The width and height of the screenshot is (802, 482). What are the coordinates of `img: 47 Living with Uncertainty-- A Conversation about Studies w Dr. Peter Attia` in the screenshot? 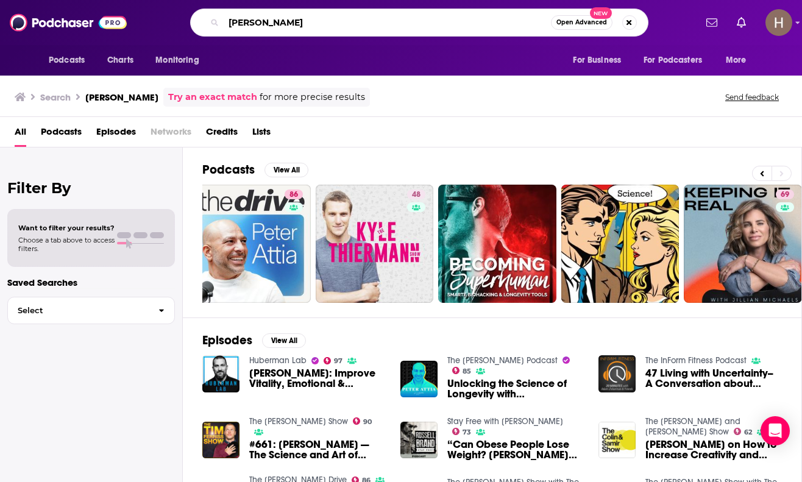 It's located at (617, 374).